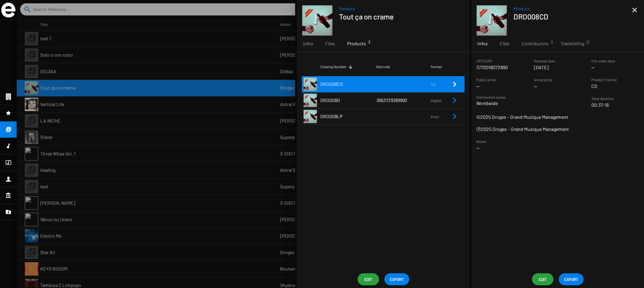 This screenshot has width=644, height=288. I want to click on span: DRO008LP, so click(331, 116).